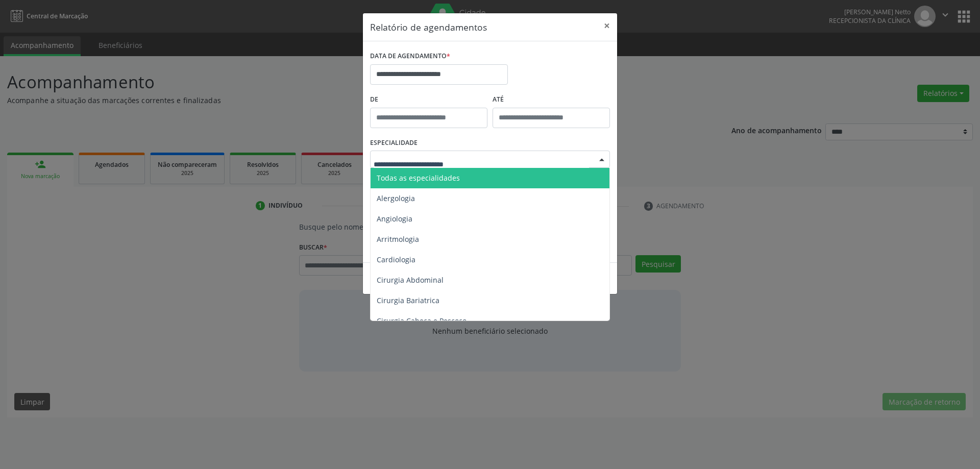 The width and height of the screenshot is (980, 469). I want to click on span: Cirurgia Abdominal, so click(410, 280).